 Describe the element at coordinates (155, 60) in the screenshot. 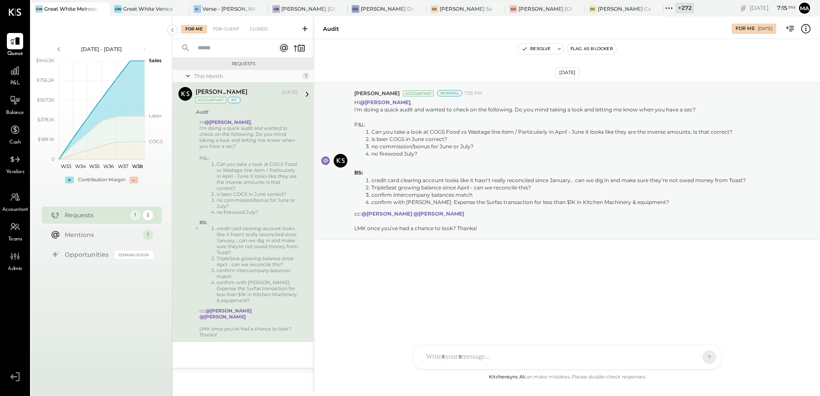

I see `text: Sales` at that location.